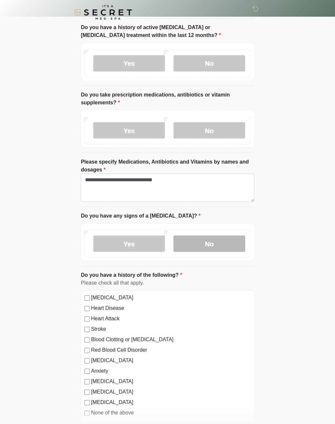 The image size is (335, 424). Describe the element at coordinates (171, 350) in the screenshot. I see `label: Red Blood Cell Disorder` at that location.